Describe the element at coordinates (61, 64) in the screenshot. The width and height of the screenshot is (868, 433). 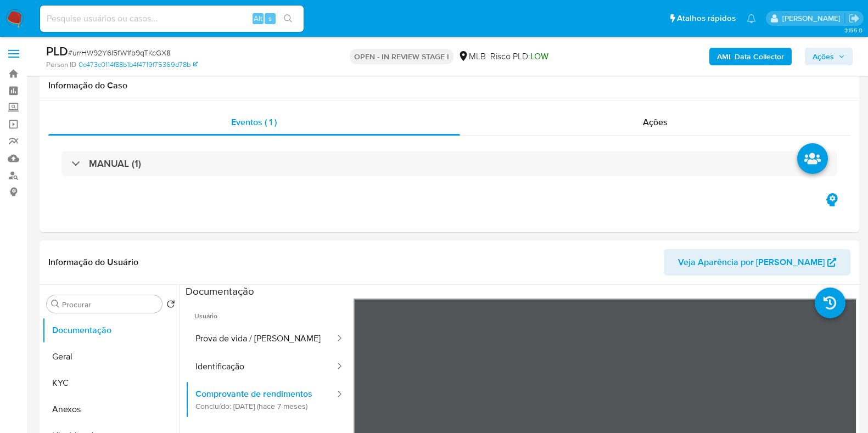
I see `b: Person ID` at that location.